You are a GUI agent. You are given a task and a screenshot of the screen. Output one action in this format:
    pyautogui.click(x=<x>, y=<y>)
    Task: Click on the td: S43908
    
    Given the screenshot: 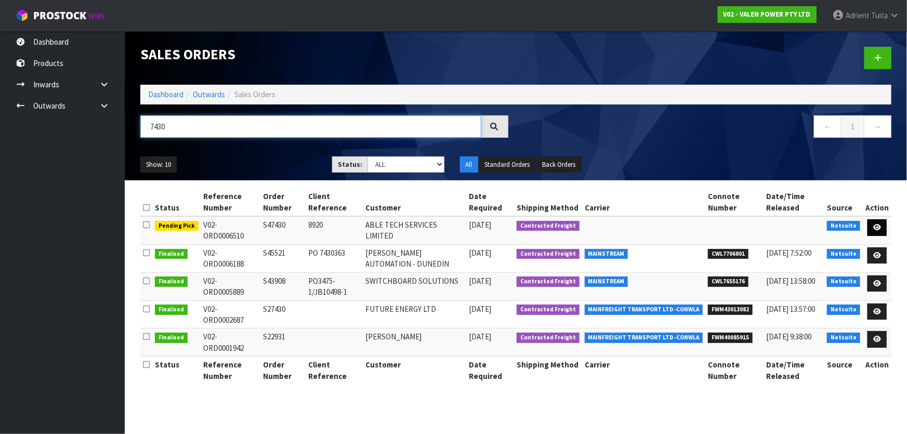 What is the action you would take?
    pyautogui.click(x=283, y=286)
    